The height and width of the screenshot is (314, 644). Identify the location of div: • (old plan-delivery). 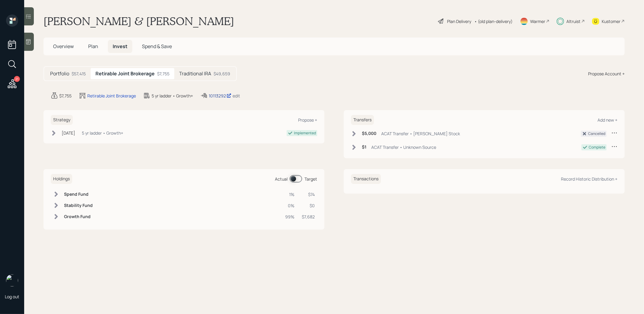
(494, 21).